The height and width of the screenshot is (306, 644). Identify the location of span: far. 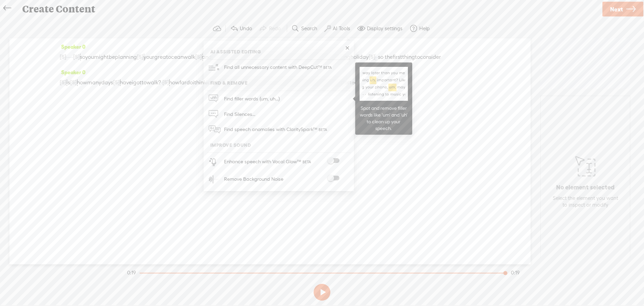
(183, 83).